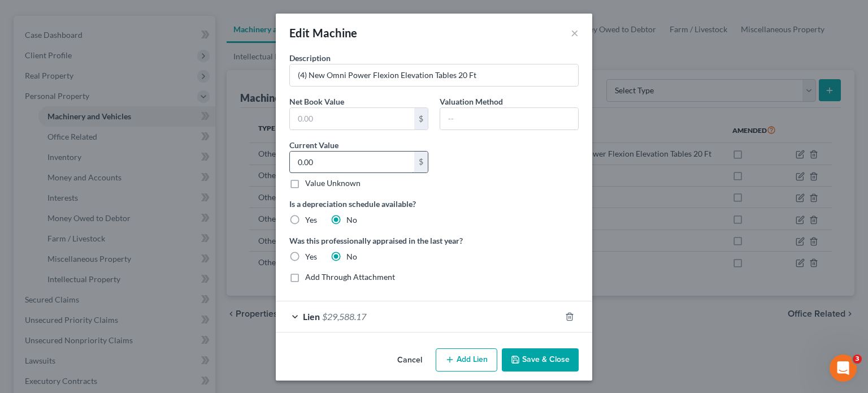 The image size is (868, 393). What do you see at coordinates (857, 359) in the screenshot?
I see `span: 3` at bounding box center [857, 359].